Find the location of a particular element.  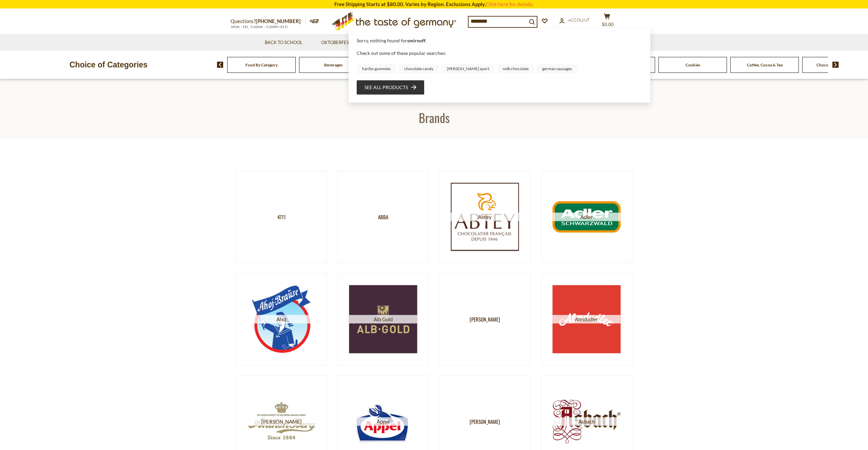

a: Cookies is located at coordinates (693, 65).